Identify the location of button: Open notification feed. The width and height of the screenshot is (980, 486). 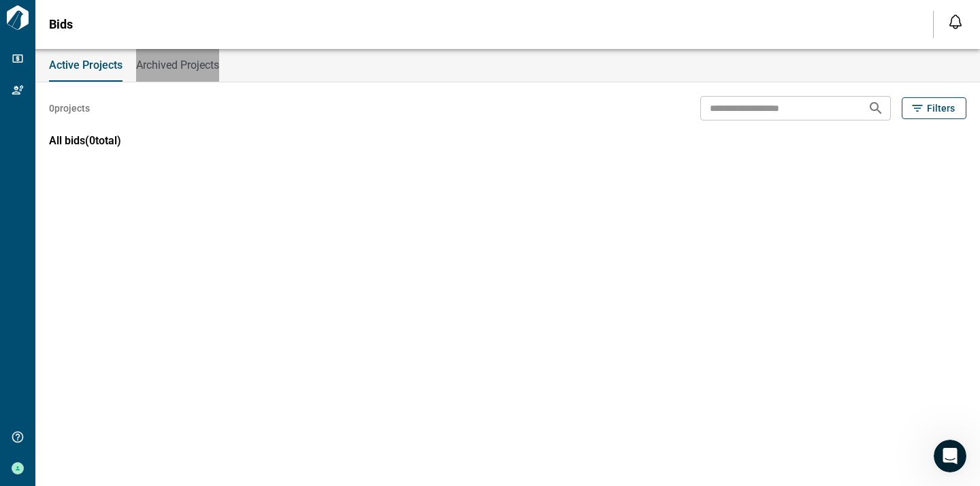
(955, 22).